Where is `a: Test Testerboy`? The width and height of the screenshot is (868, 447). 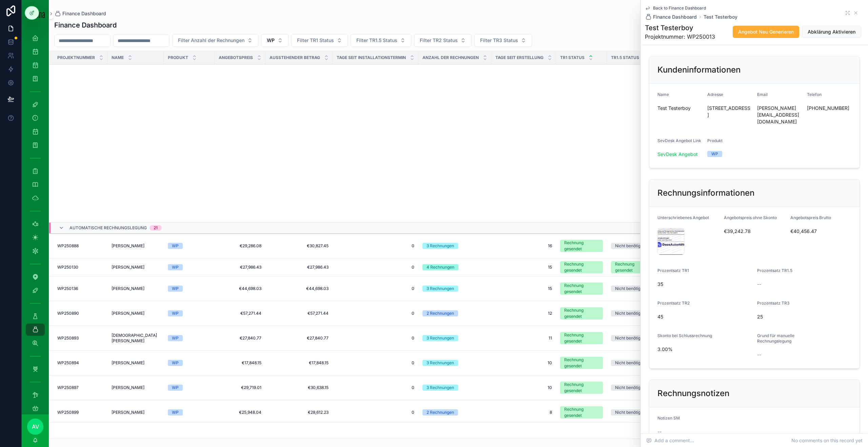
a: Test Testerboy is located at coordinates (721, 17).